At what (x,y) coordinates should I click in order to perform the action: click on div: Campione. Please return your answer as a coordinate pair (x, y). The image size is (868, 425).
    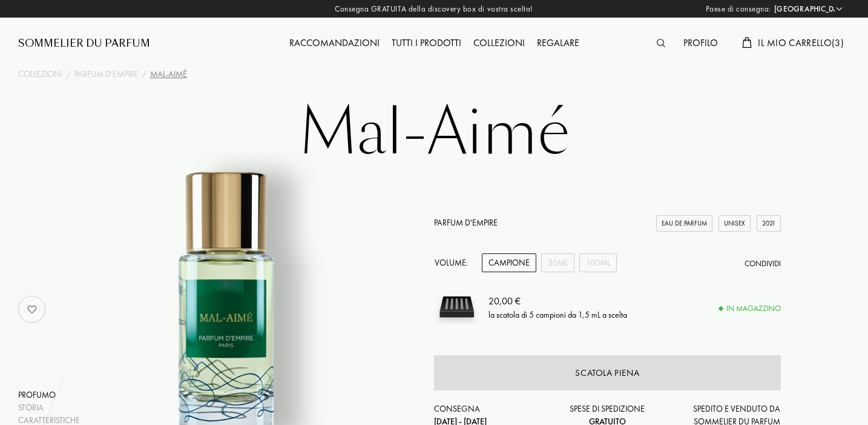
    Looking at the image, I should click on (510, 262).